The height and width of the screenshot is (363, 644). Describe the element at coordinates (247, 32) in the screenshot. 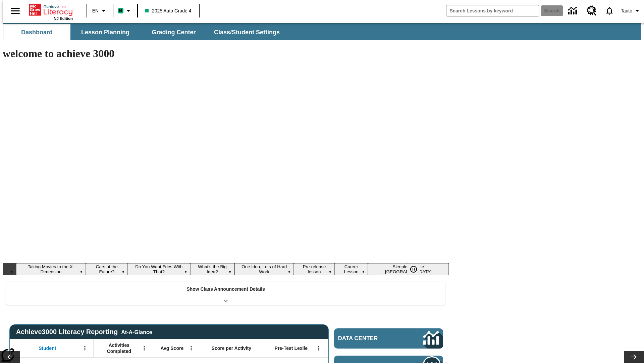

I see `button: Class/Student Settings` at that location.